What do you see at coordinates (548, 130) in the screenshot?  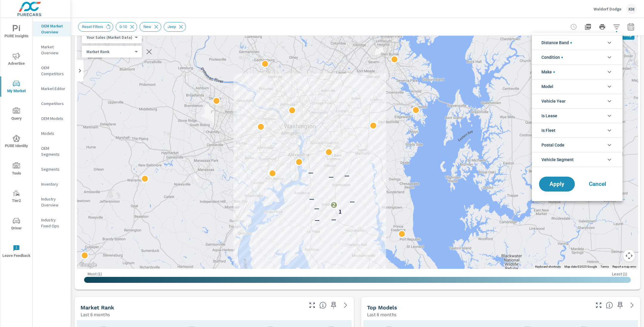 I see `span: Is Fleet` at bounding box center [548, 130].